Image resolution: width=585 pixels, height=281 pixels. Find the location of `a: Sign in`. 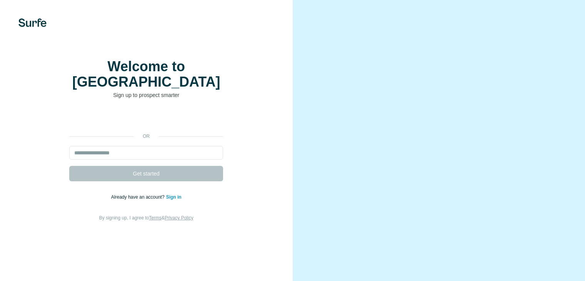

a: Sign in is located at coordinates (174, 197).